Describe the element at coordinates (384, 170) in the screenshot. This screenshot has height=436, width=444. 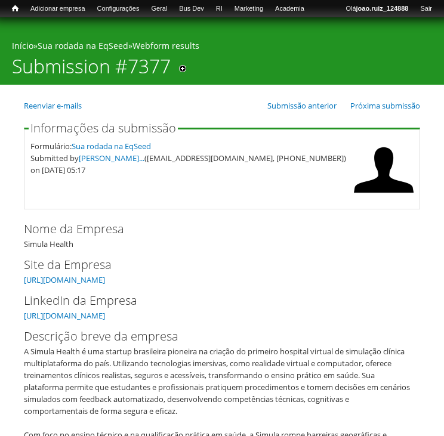
I see `img: Foto de Ana Paula Almeida Corrêa` at that location.